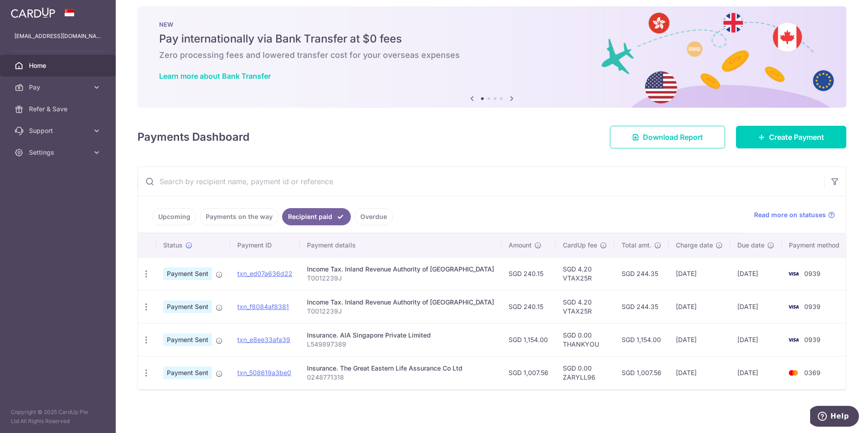  Describe the element at coordinates (790, 215) in the screenshot. I see `span: Read more on statuses` at that location.